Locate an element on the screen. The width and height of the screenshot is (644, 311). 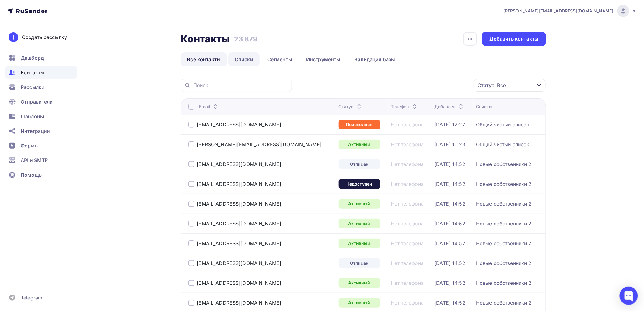
div: Добавить контакты is located at coordinates (514, 39).